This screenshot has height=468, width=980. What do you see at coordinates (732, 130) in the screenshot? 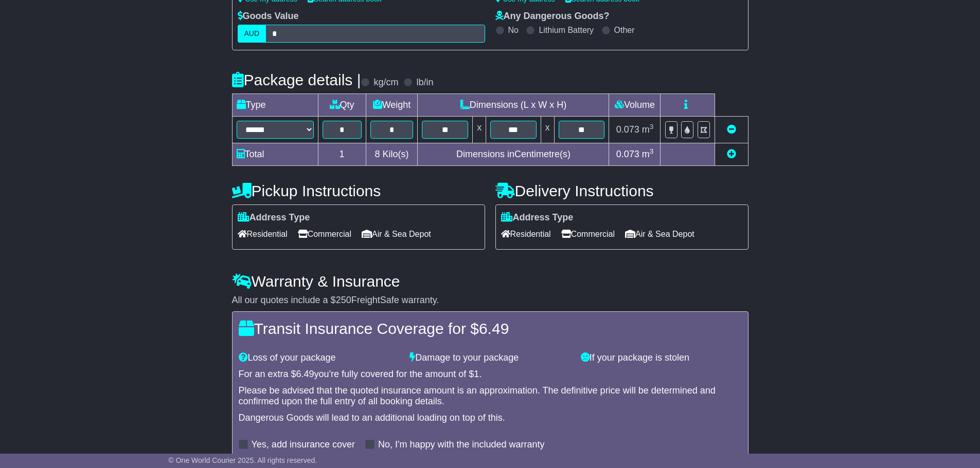
I see `a: Remove this item` at bounding box center [732, 130].